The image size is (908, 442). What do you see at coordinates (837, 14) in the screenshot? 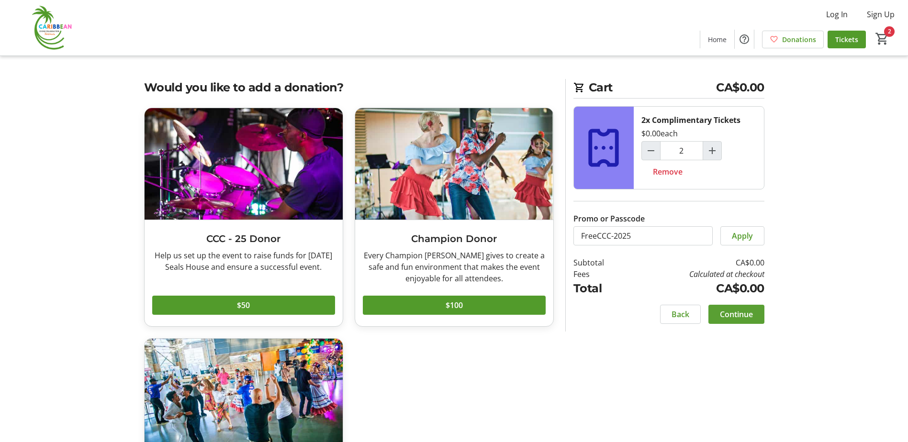
I see `button: Log In` at bounding box center [837, 14].